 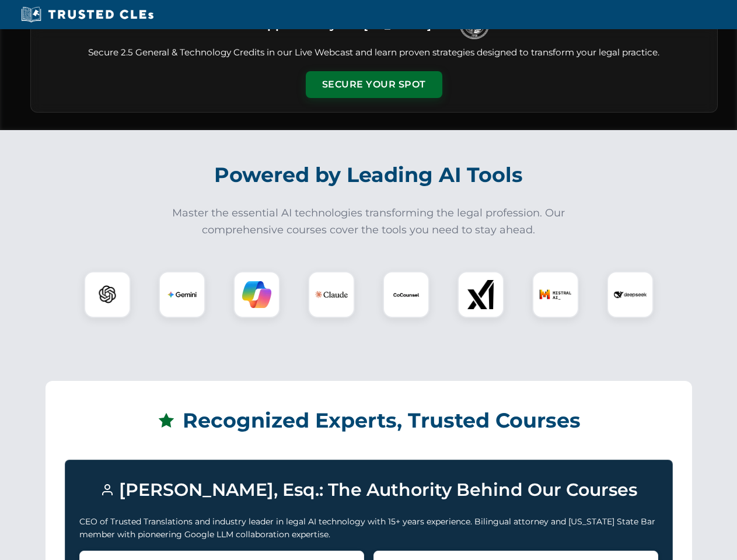 What do you see at coordinates (406, 295) in the screenshot?
I see `div: CoCounsel` at bounding box center [406, 295].